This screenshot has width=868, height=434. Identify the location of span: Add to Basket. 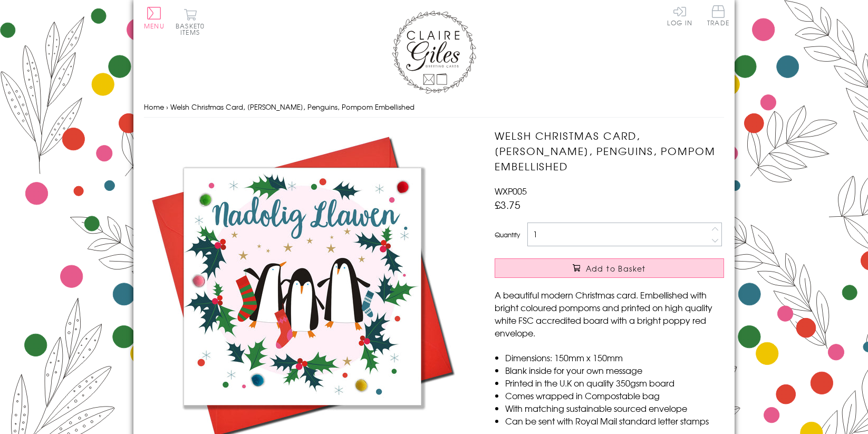
(616, 268).